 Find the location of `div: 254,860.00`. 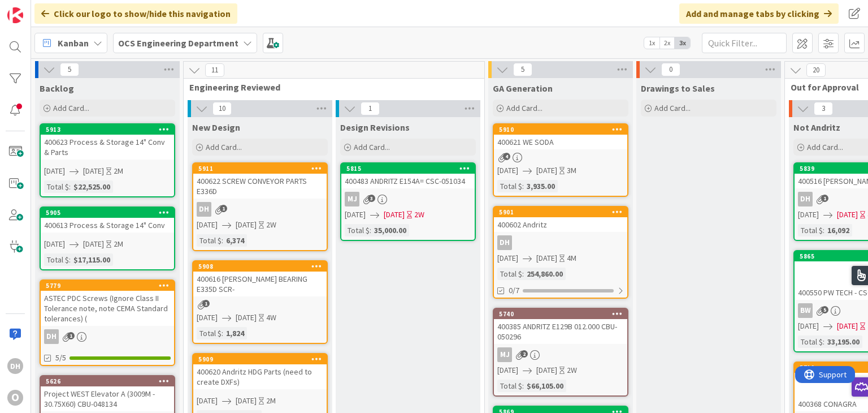

div: 254,860.00 is located at coordinates (545, 274).